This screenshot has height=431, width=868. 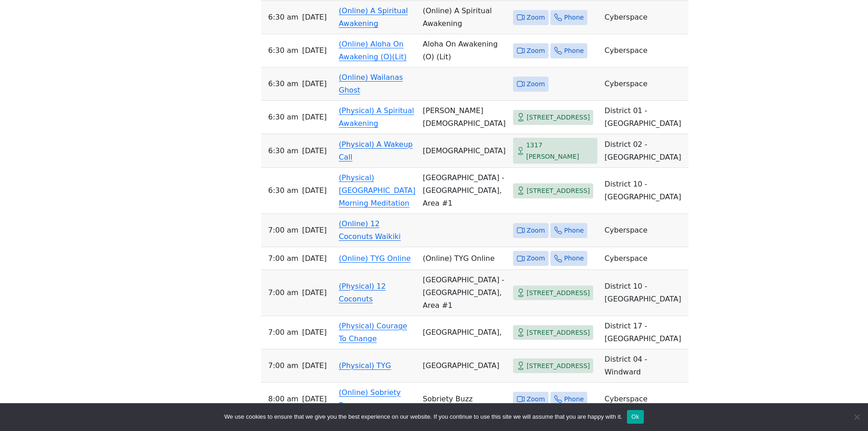 I want to click on a: (Online) 12 Coconuts Waikiki, so click(x=371, y=230).